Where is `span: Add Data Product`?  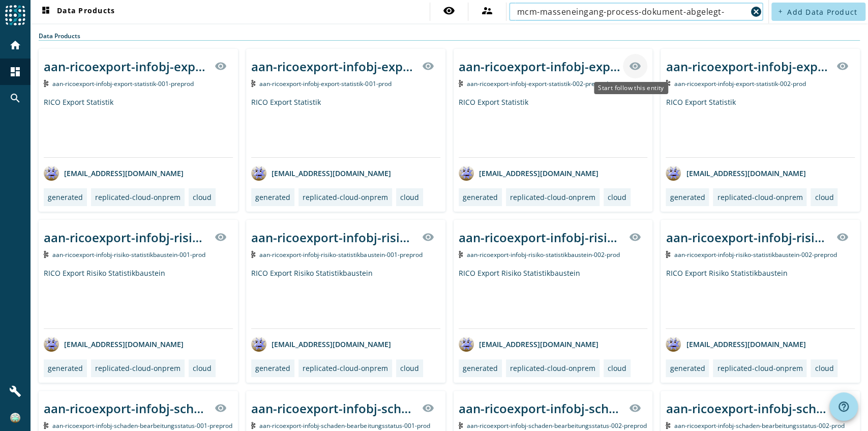 span: Add Data Product is located at coordinates (823, 12).